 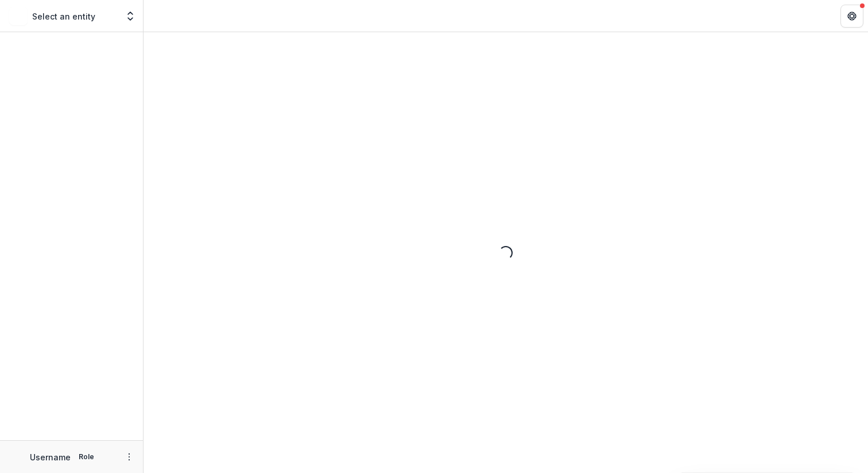 What do you see at coordinates (852, 16) in the screenshot?
I see `button: Get Help` at bounding box center [852, 16].